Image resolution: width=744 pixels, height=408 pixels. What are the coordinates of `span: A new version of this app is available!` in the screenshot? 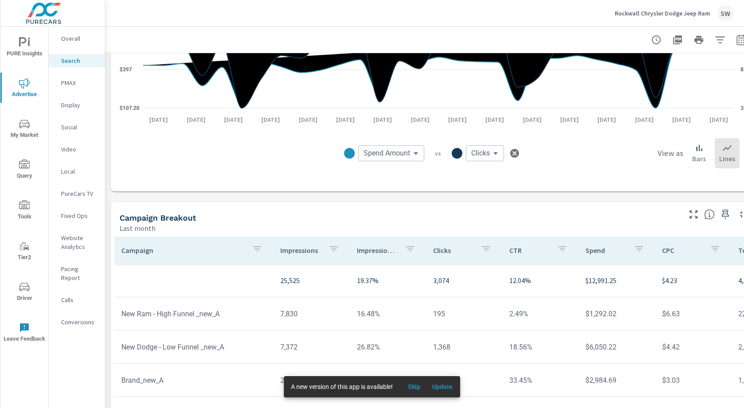 It's located at (342, 387).